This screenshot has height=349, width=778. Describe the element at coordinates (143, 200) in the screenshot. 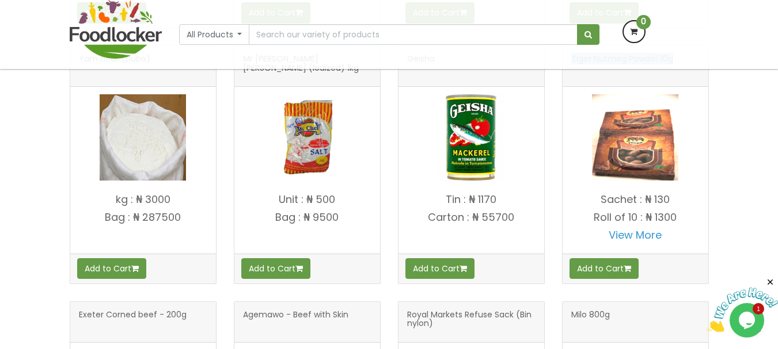

I see `p: kg : ₦ 3000` at that location.